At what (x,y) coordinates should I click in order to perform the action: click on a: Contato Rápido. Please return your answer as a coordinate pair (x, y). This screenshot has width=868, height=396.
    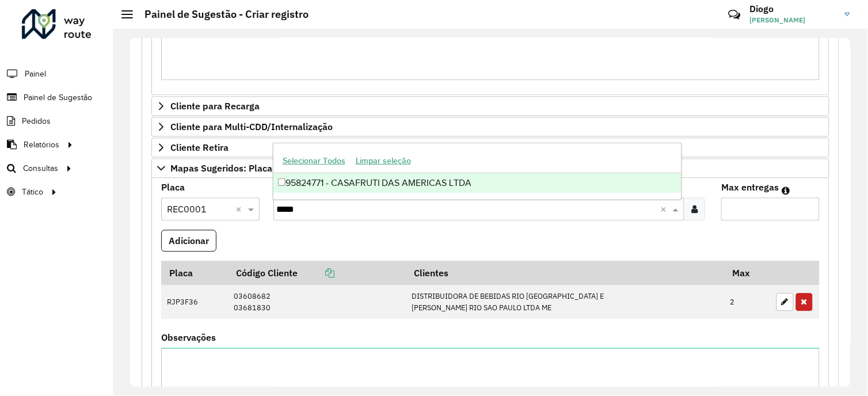
    Looking at the image, I should click on (735, 14).